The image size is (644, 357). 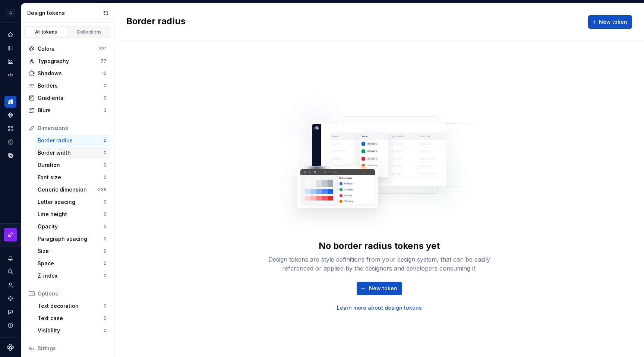 I want to click on div: Invite team, so click(x=10, y=285).